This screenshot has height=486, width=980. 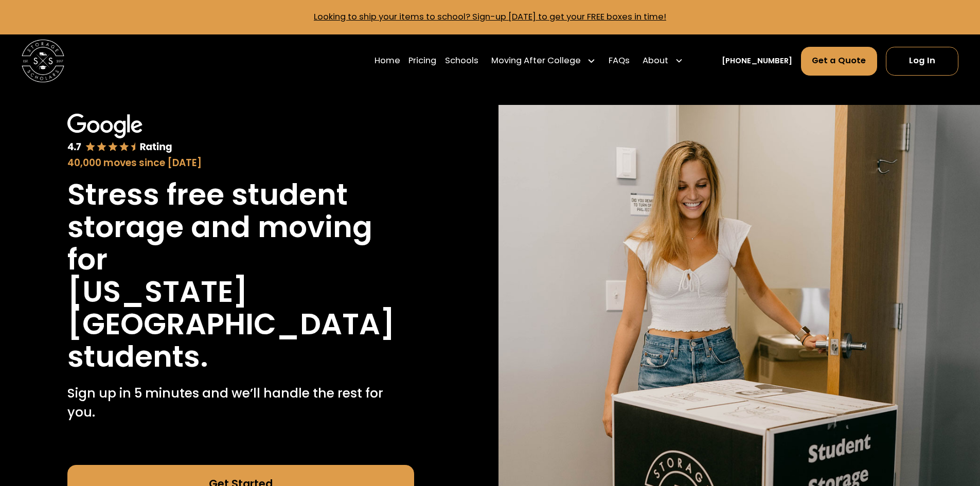 I want to click on a: Pricing, so click(x=422, y=60).